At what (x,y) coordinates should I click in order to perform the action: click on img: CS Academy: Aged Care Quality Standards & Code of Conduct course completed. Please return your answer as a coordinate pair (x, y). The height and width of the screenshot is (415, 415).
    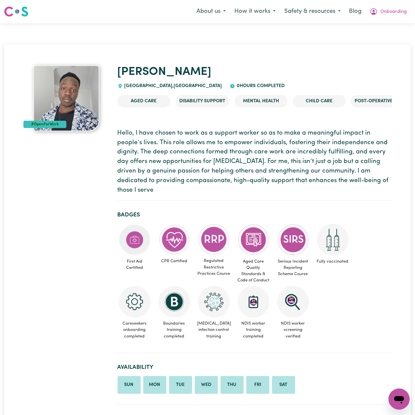
    Looking at the image, I should click on (253, 240).